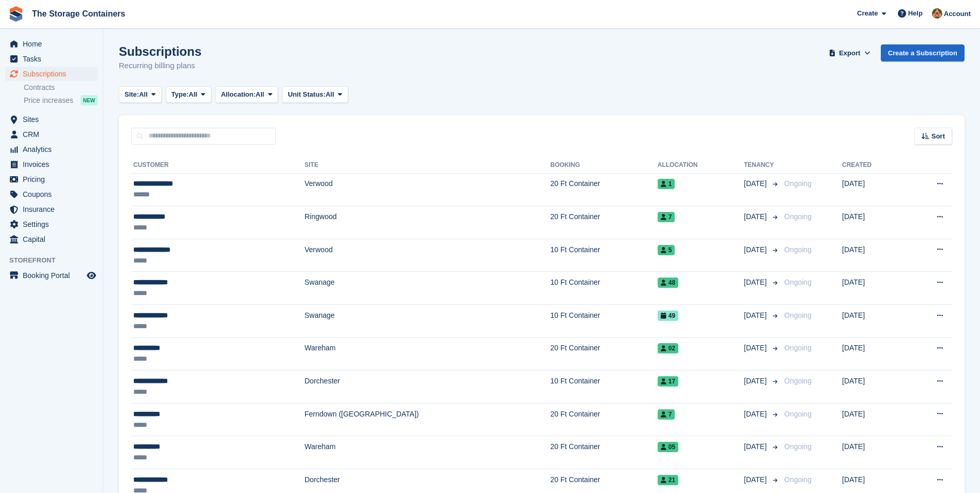 The image size is (980, 493). I want to click on span: Settings, so click(54, 224).